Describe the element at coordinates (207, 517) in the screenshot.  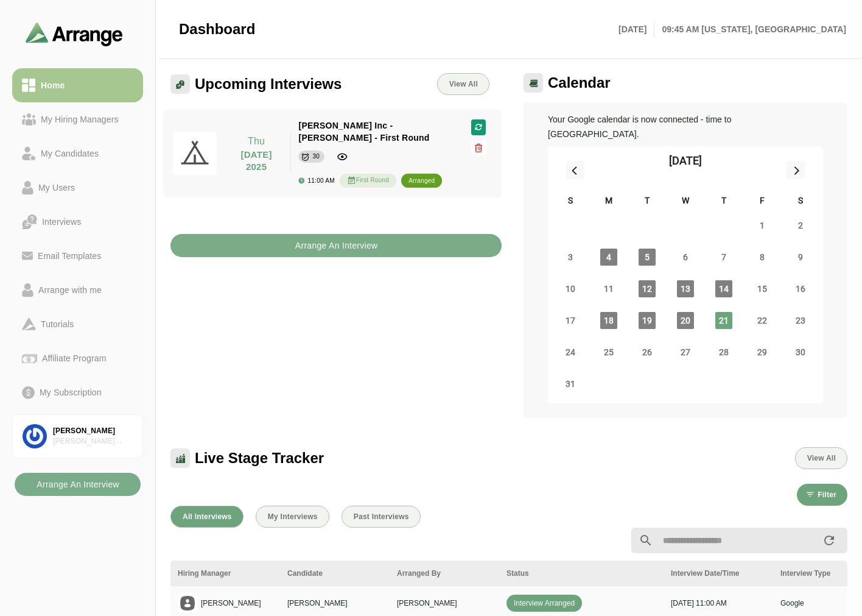
I see `span: All Interviews` at that location.